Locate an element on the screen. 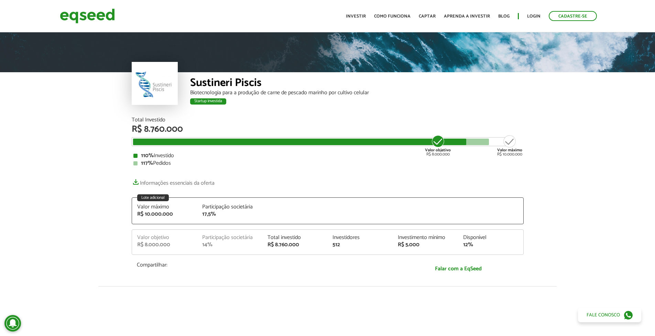  div: Total Investido is located at coordinates (328, 120).